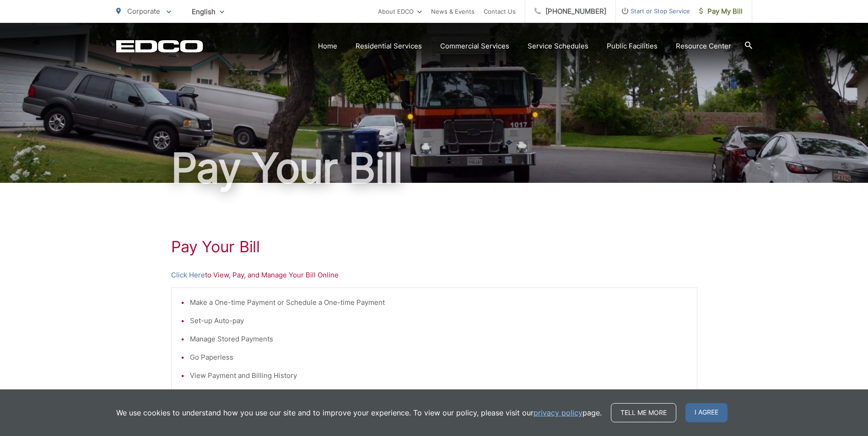  I want to click on li: Make a One-time Payment or Schedule a One-time Payment, so click(439, 303).